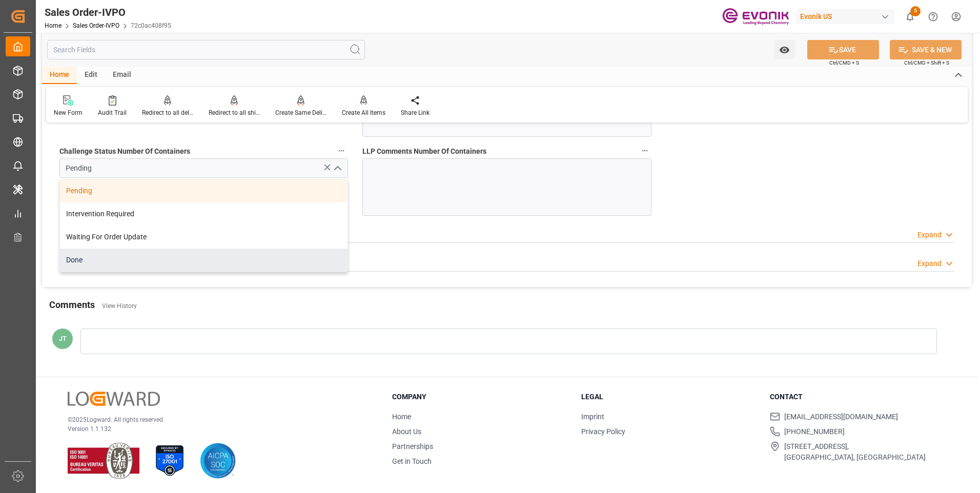 The height and width of the screenshot is (493, 980). Describe the element at coordinates (170, 461) in the screenshot. I see `img: ISO 27001 Certification` at that location.